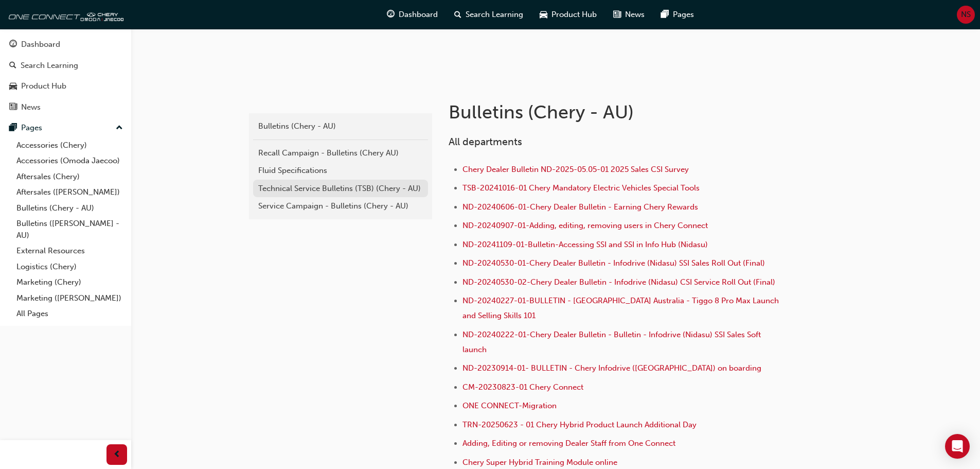 The image size is (980, 469). I want to click on a: oneconnect, so click(64, 14).